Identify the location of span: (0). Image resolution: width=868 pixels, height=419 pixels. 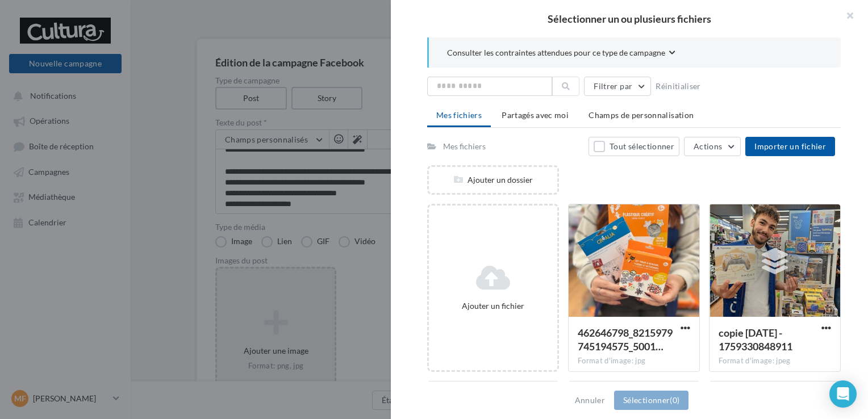
(674, 400).